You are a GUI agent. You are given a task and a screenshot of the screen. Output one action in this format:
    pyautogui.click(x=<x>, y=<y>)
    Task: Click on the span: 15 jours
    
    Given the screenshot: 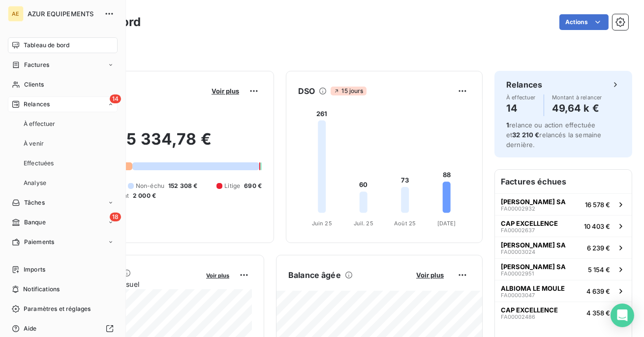 What is the action you would take?
    pyautogui.click(x=348, y=91)
    